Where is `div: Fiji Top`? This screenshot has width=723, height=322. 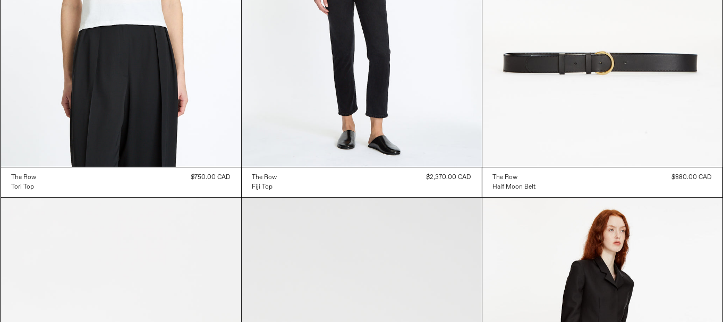 div: Fiji Top is located at coordinates (263, 187).